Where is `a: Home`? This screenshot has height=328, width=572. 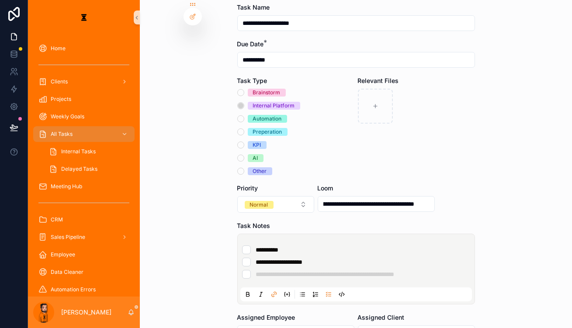 a: Home is located at coordinates (84, 49).